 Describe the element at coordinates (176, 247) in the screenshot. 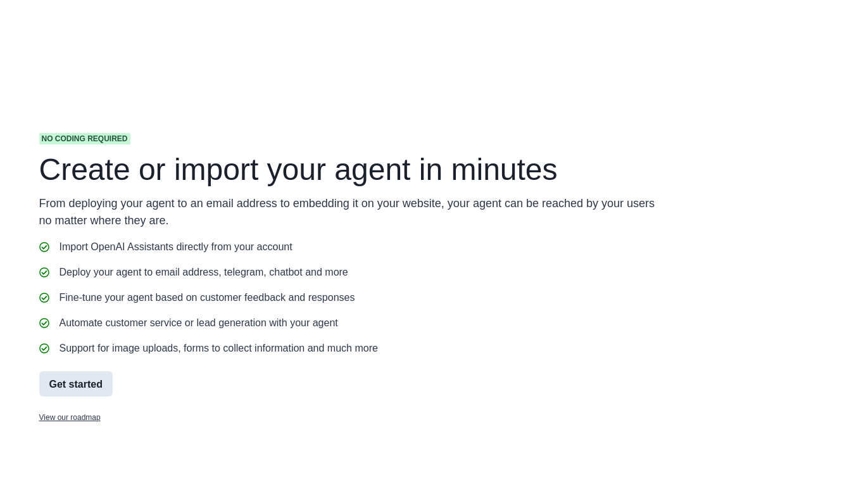

I see `p: Import OpenAI Assistants directly from your account` at that location.